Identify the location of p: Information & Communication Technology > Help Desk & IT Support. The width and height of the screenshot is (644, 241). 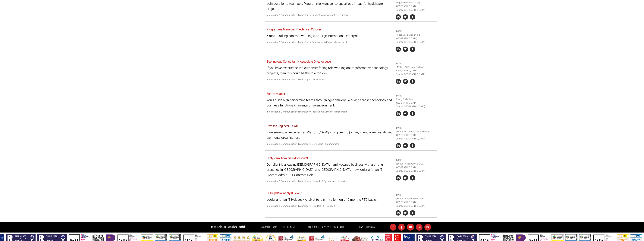
(329, 206).